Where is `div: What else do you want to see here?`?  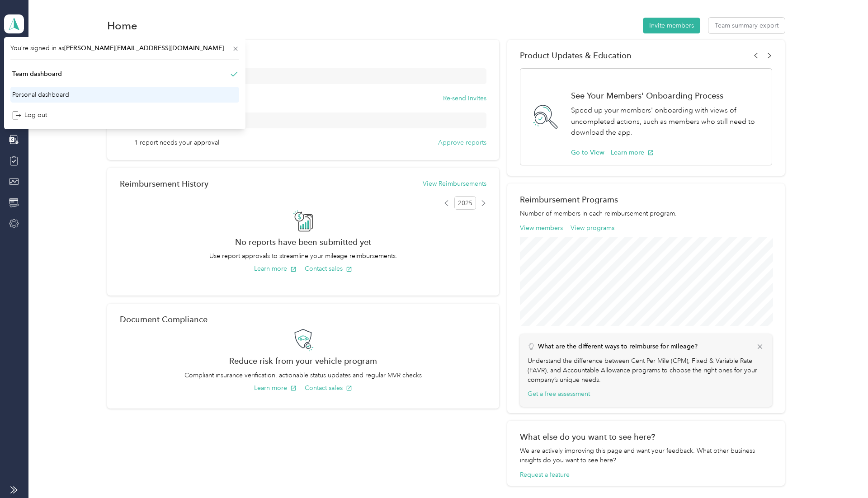 div: What else do you want to see here? is located at coordinates (646, 437).